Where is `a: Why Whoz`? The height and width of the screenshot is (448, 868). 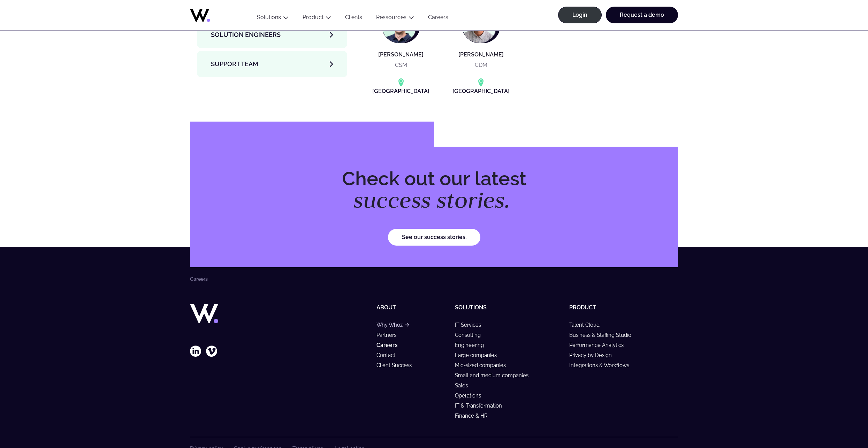
a: Why Whoz is located at coordinates (393, 325).